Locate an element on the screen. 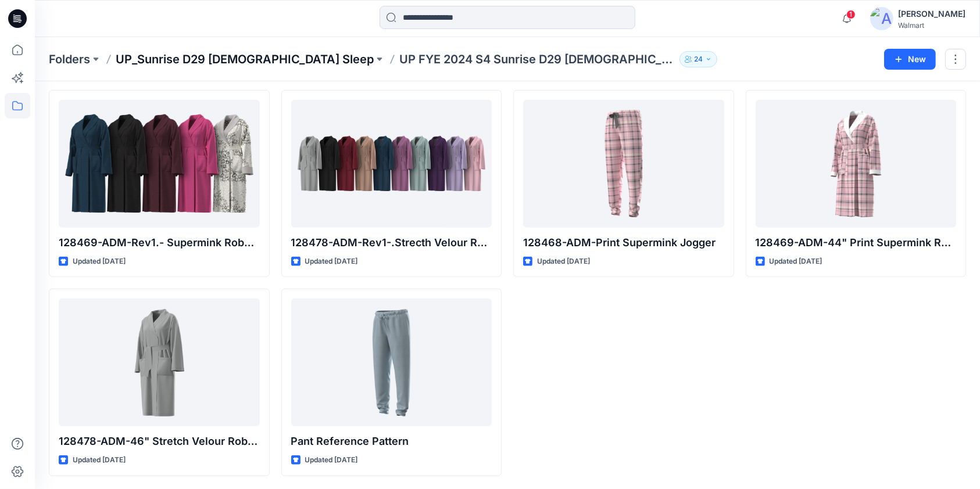 The height and width of the screenshot is (489, 980). a: Pant Reference Pattern is located at coordinates (392, 362).